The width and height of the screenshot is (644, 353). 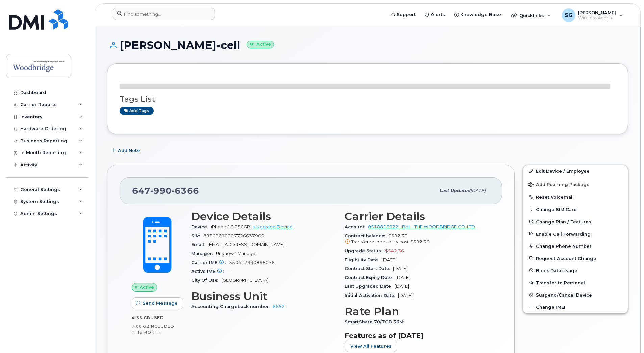 I want to click on span: Send Message, so click(x=160, y=302).